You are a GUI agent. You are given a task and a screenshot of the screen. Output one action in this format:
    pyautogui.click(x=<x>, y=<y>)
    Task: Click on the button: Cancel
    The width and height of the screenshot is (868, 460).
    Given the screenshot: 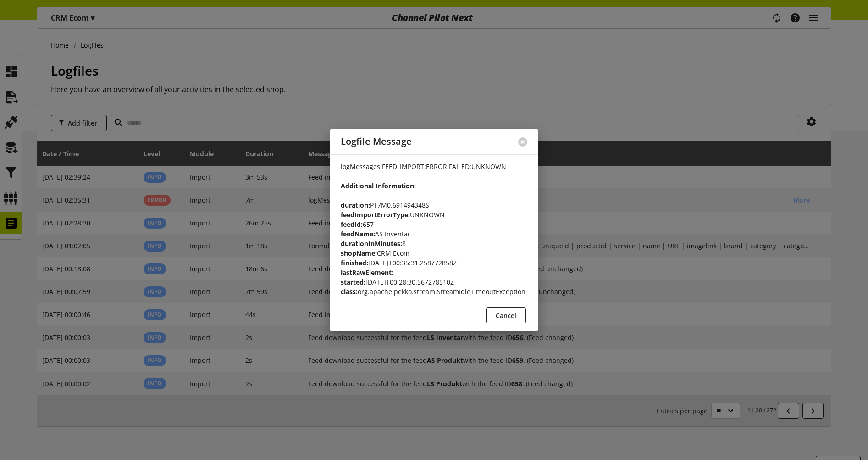 What is the action you would take?
    pyautogui.click(x=505, y=315)
    